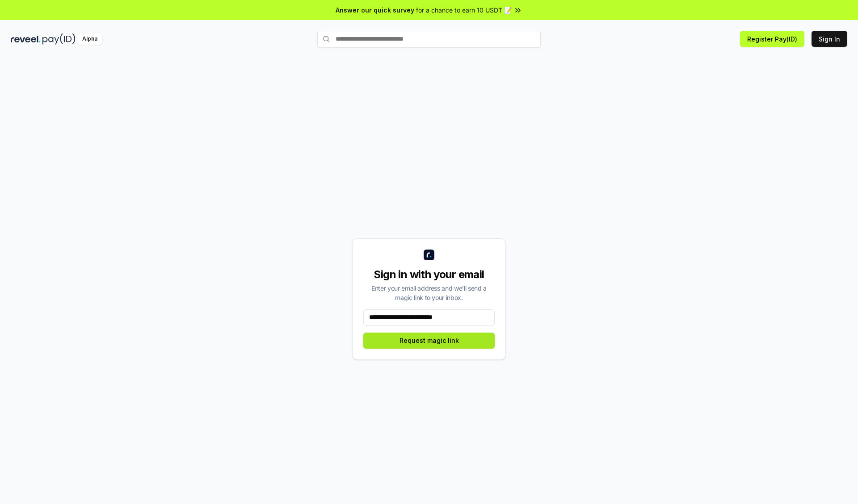  What do you see at coordinates (59, 39) in the screenshot?
I see `img: pay_id` at bounding box center [59, 39].